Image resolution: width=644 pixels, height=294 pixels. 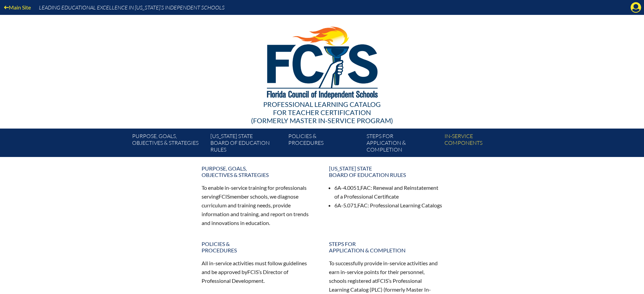 What do you see at coordinates (481, 144) in the screenshot?
I see `a: In-servicecomponents` at bounding box center [481, 144].